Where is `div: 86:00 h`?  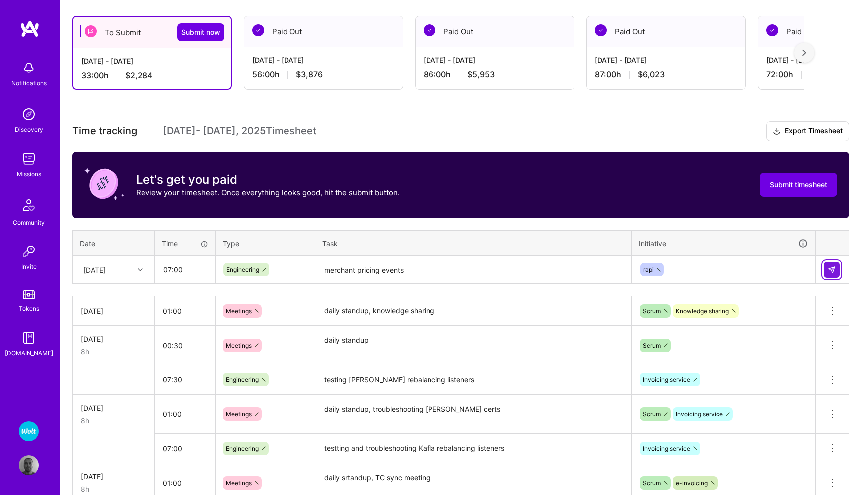
div: 86:00 h is located at coordinates (495, 74).